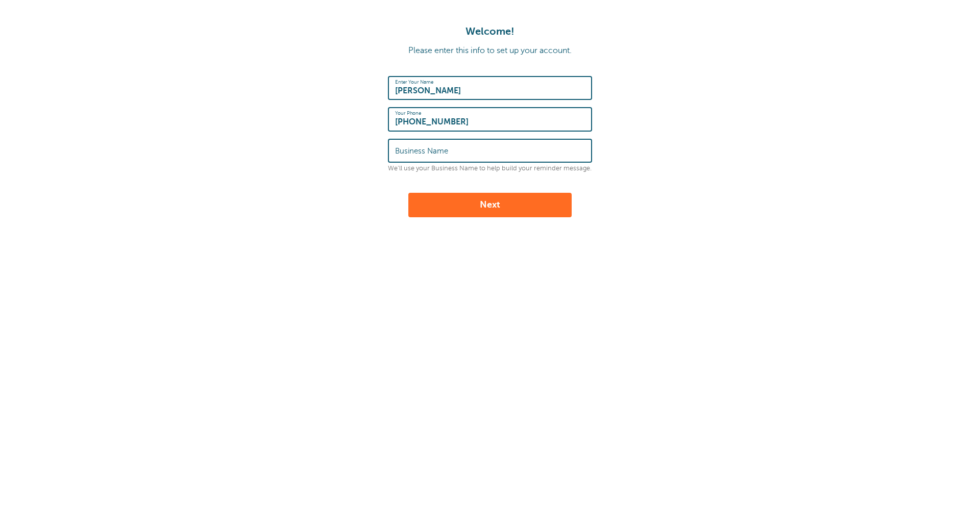 This screenshot has height=510, width=980. Describe the element at coordinates (490, 32) in the screenshot. I see `h1: Welcome!` at that location.